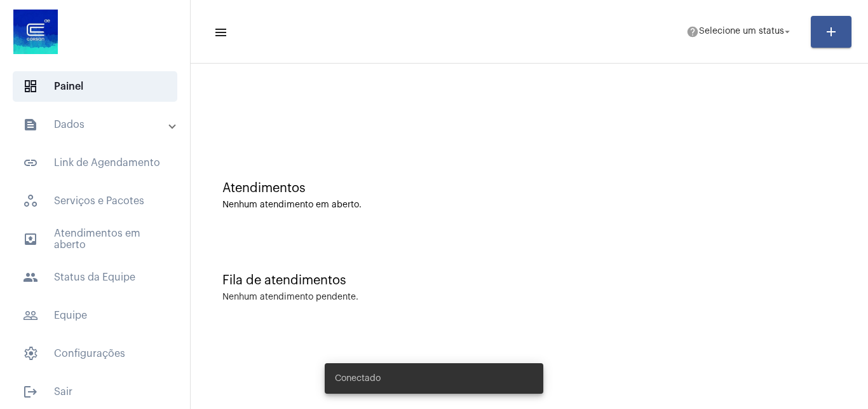  I want to click on mat-expansion-panel-header: sidenav iconDados, so click(99, 125).